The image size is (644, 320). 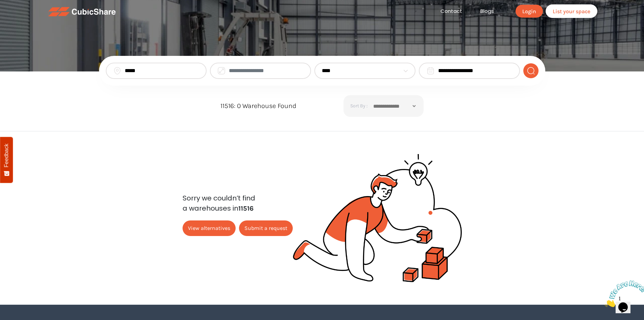 I want to click on img: location.png, so click(x=117, y=71).